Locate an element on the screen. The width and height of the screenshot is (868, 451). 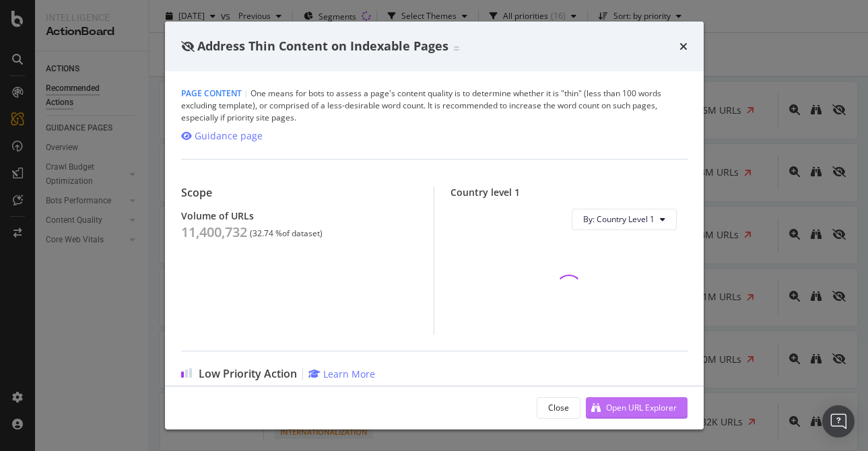
span: Address Thin Content on Indexable Pages is located at coordinates (322, 46).